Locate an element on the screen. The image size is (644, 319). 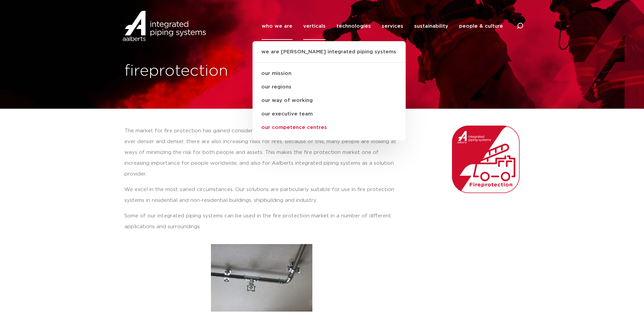
a: people & culture is located at coordinates (481, 26).